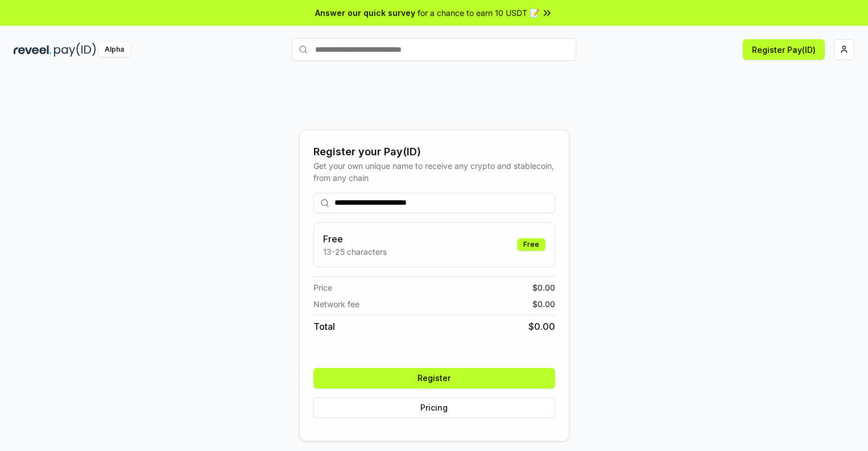  Describe the element at coordinates (355, 239) in the screenshot. I see `h3: Free` at that location.